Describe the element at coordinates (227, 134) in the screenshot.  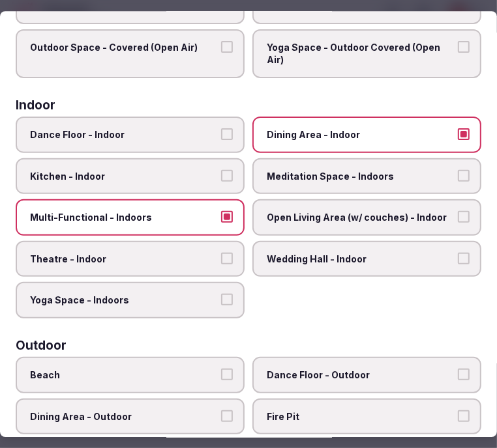
I see `button: Dance Floor - Indoor` at that location.